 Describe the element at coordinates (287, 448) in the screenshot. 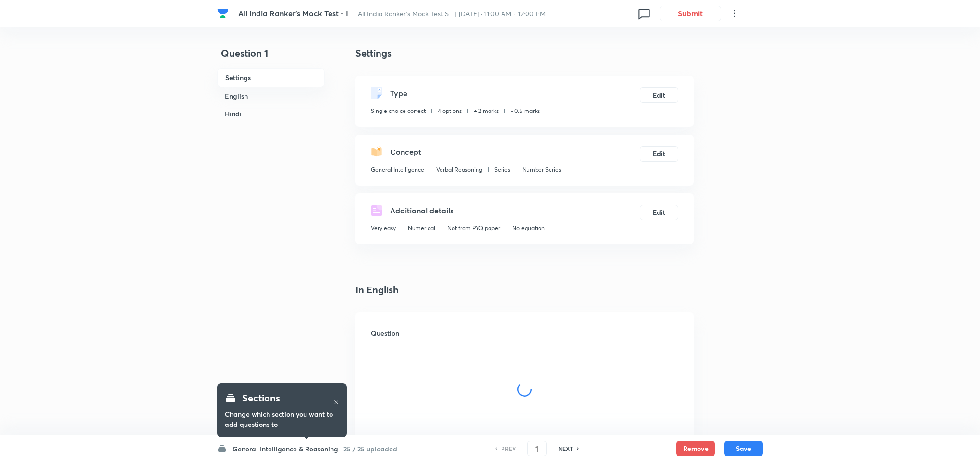

I see `h6: General Intelligence & Reasoning ·` at that location.